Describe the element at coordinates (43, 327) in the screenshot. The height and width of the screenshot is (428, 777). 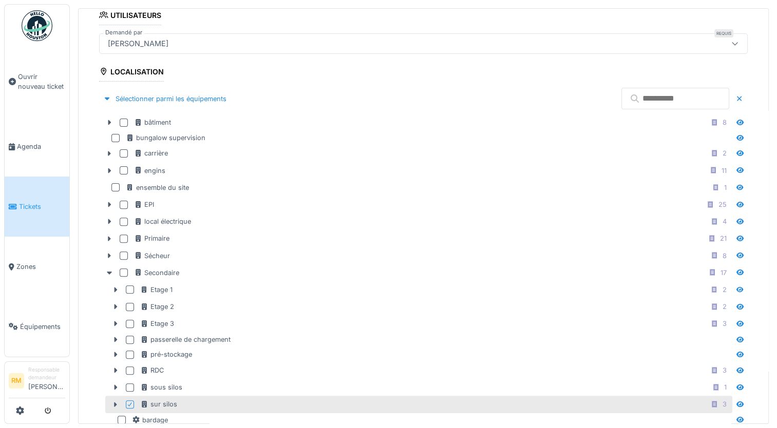
I see `span: Équipements` at that location.